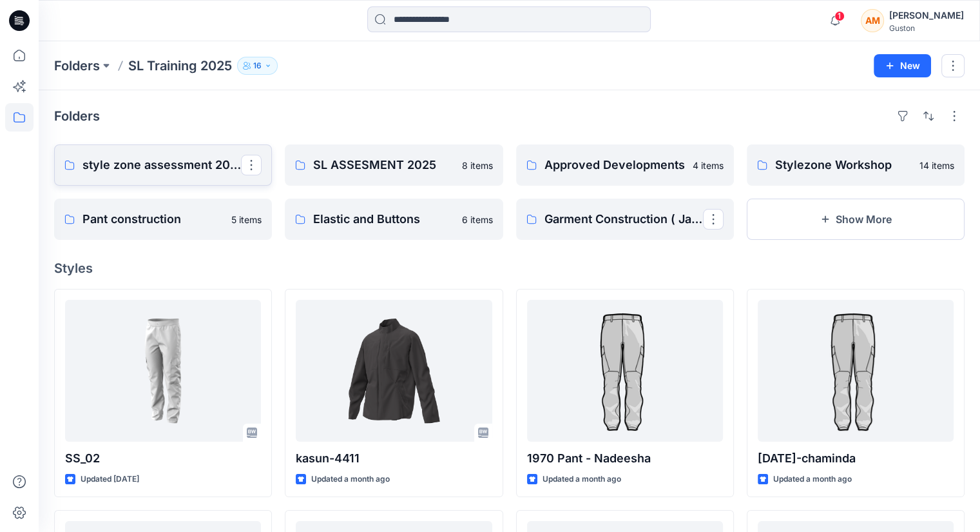  Describe the element at coordinates (625, 219) in the screenshot. I see `a: Garment Construction ( Jacket)` at that location.